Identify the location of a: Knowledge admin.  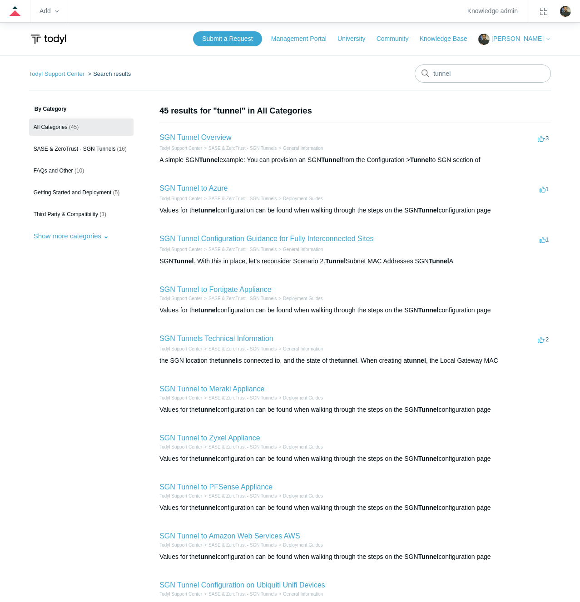
(492, 11).